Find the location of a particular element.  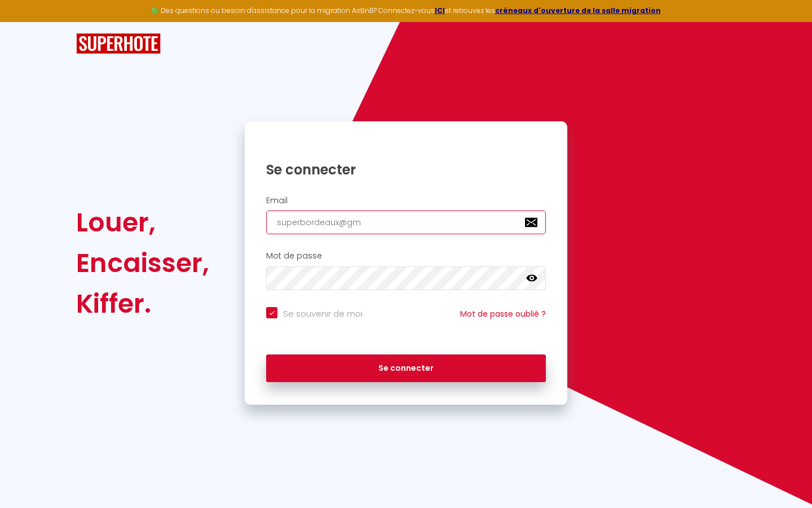

strong: créneaux d'ouverture de la salle migration is located at coordinates (578, 10).